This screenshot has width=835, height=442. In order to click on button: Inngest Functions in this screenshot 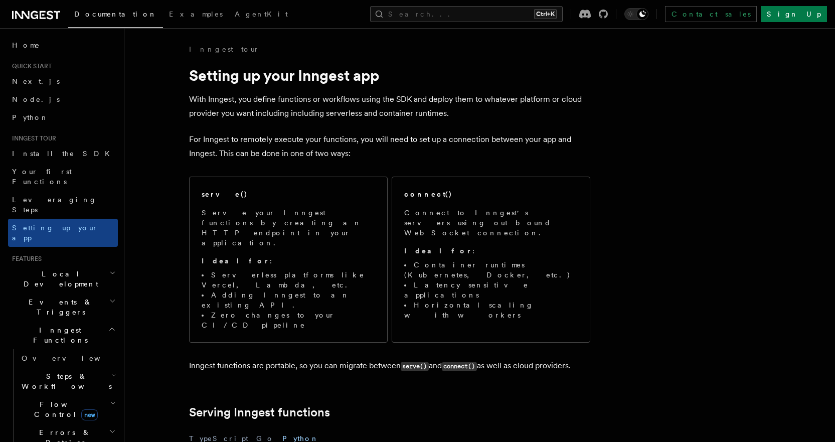, I will do `click(63, 335)`.